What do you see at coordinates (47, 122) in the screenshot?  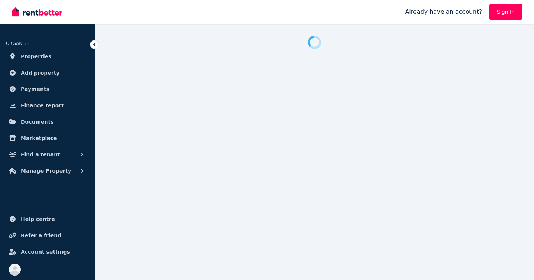 I see `a: Documents` at bounding box center [47, 122].